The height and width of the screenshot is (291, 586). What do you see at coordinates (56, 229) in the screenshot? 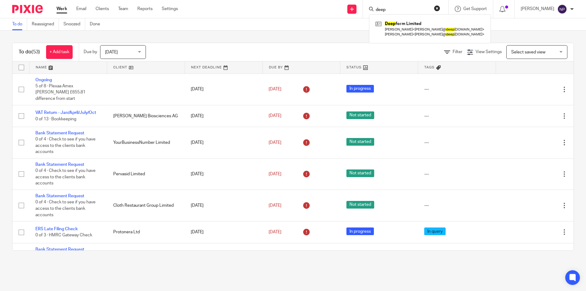
I see `a: ERS Late Filing Check` at bounding box center [56, 229].